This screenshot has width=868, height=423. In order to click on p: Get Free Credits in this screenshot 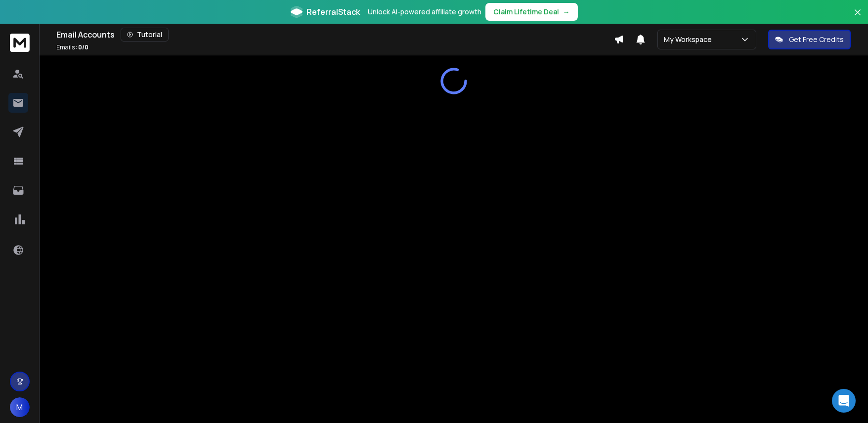, I will do `click(816, 40)`.